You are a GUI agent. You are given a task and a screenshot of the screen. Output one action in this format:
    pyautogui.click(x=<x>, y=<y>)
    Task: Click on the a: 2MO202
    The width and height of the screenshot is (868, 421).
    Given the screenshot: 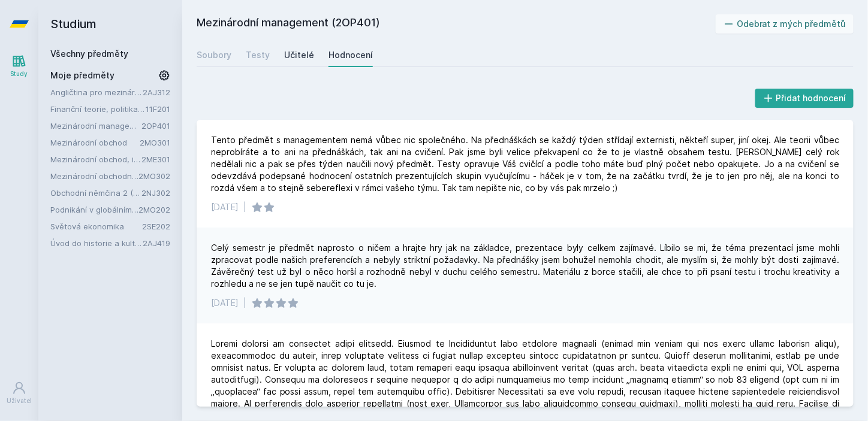 What is the action you would take?
    pyautogui.click(x=154, y=210)
    